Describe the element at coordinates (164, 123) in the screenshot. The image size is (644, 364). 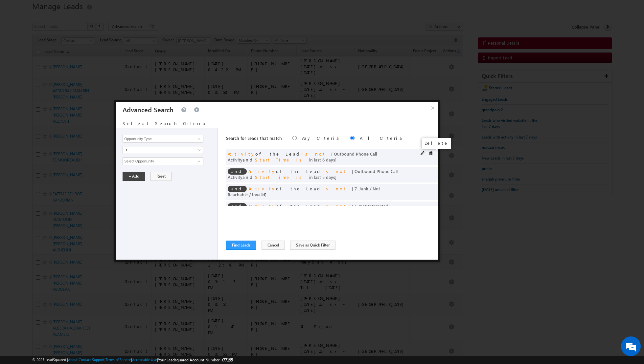
I see `span: Select Search Criteria` at that location.